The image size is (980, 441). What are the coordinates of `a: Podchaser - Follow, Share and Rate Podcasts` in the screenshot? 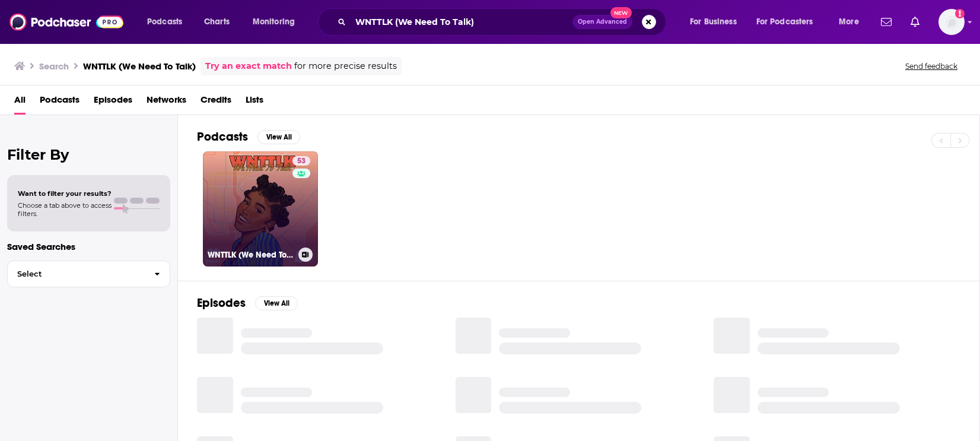 It's located at (66, 22).